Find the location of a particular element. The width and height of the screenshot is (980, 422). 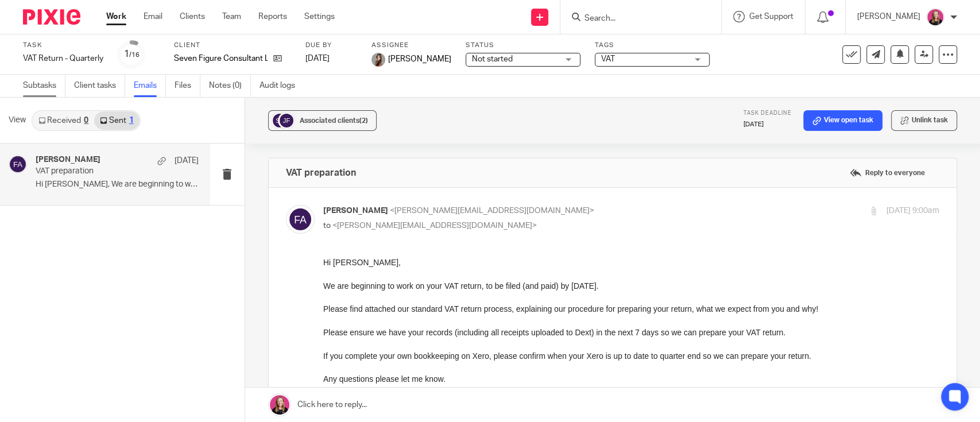

a: Settings is located at coordinates (319, 16).